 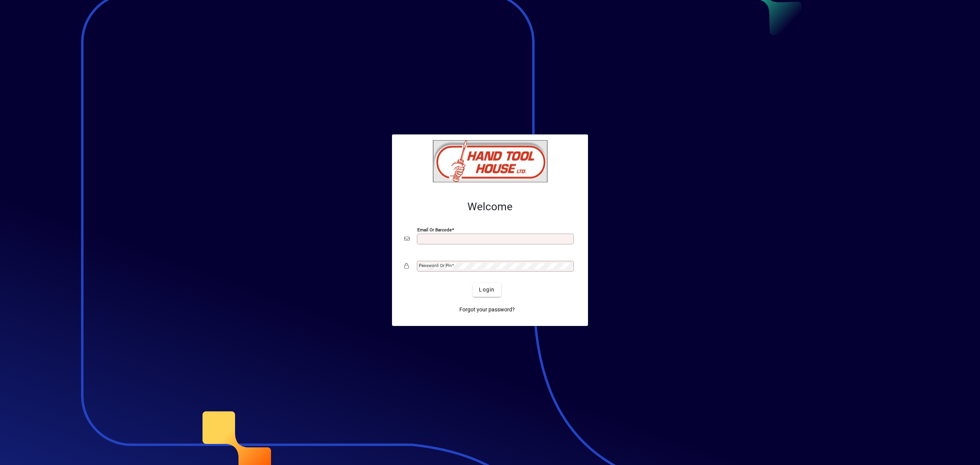 What do you see at coordinates (486, 290) in the screenshot?
I see `span: Login` at bounding box center [486, 290].